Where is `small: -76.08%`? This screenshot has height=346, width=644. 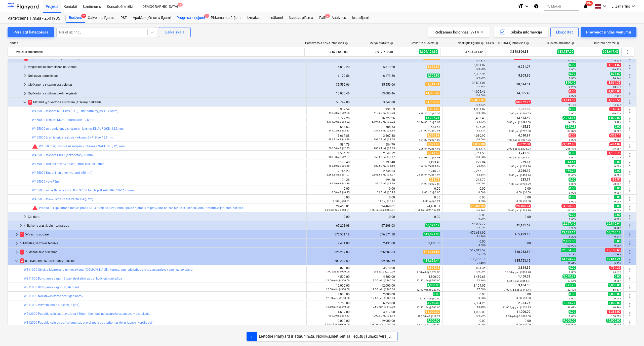
small: -76.08% is located at coordinates (616, 148).